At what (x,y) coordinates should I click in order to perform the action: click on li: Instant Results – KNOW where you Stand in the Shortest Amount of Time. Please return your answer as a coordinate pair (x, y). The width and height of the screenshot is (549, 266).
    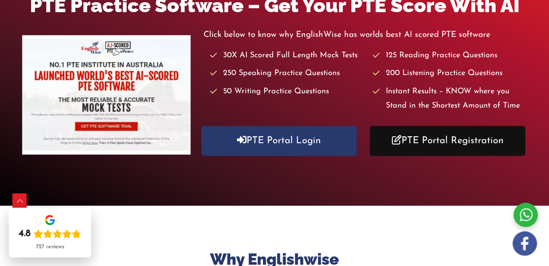
    Looking at the image, I should click on (450, 99).